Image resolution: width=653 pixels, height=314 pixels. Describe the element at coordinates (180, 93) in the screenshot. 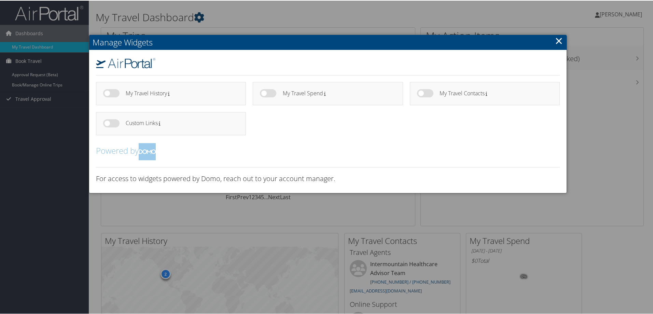

I see `h4: My Travel History` at that location.